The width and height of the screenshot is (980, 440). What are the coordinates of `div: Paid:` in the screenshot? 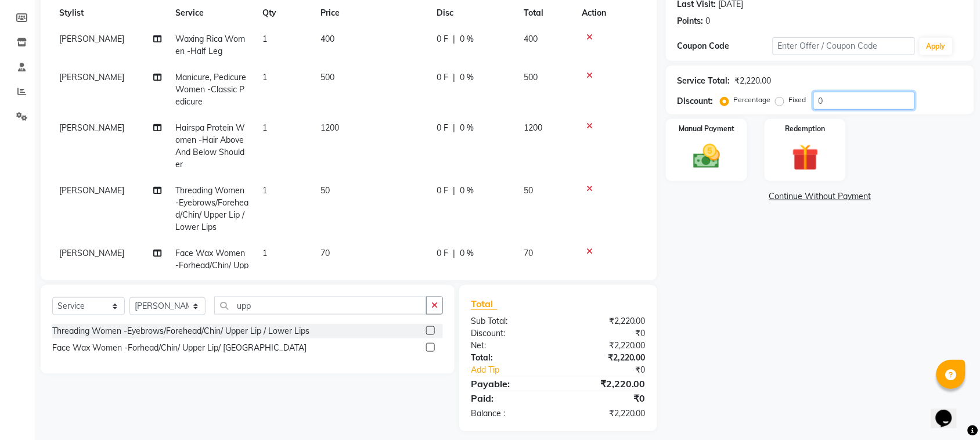 It's located at (510, 398).